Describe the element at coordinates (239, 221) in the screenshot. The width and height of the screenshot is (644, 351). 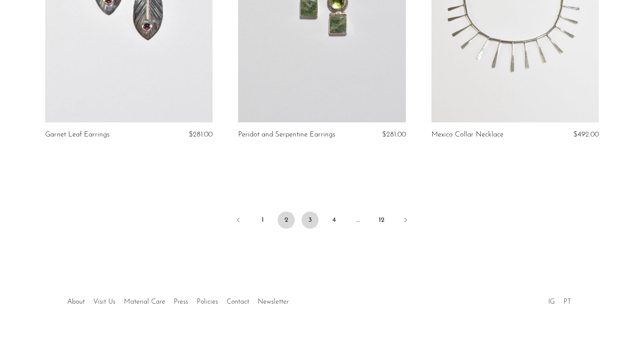
I see `a: Previous` at that location.